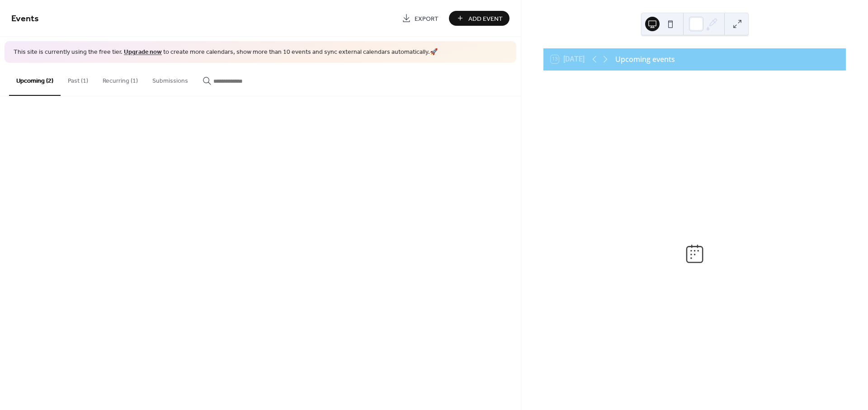 The width and height of the screenshot is (868, 410). I want to click on div: Upcoming events, so click(645, 59).